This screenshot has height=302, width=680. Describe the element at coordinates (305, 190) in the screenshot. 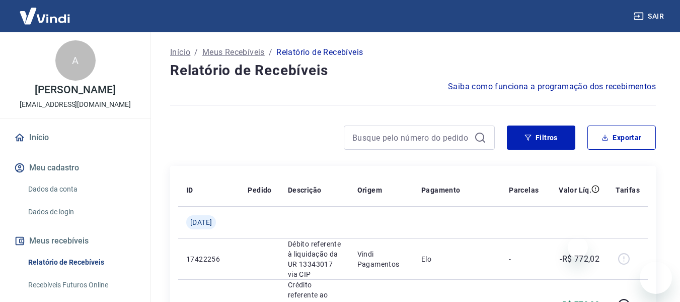

I see `p: Descrição` at that location.